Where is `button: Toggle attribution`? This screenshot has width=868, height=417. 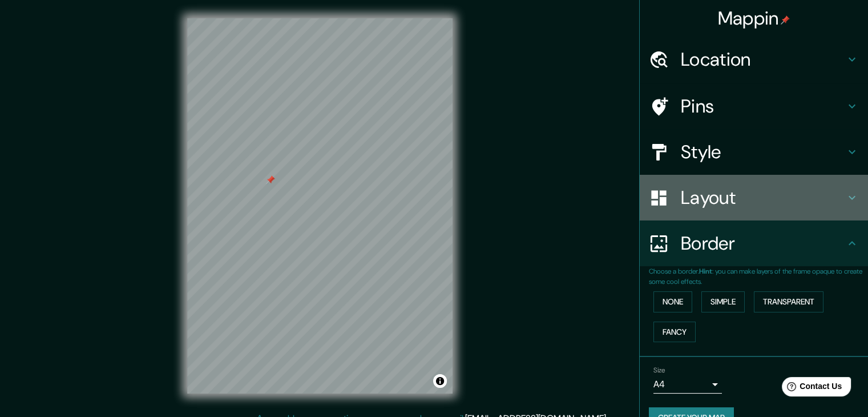 button: Toggle attribution is located at coordinates (440, 381).